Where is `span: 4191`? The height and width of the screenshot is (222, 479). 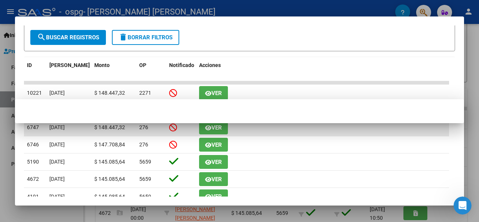 span: 4191 is located at coordinates (33, 196).